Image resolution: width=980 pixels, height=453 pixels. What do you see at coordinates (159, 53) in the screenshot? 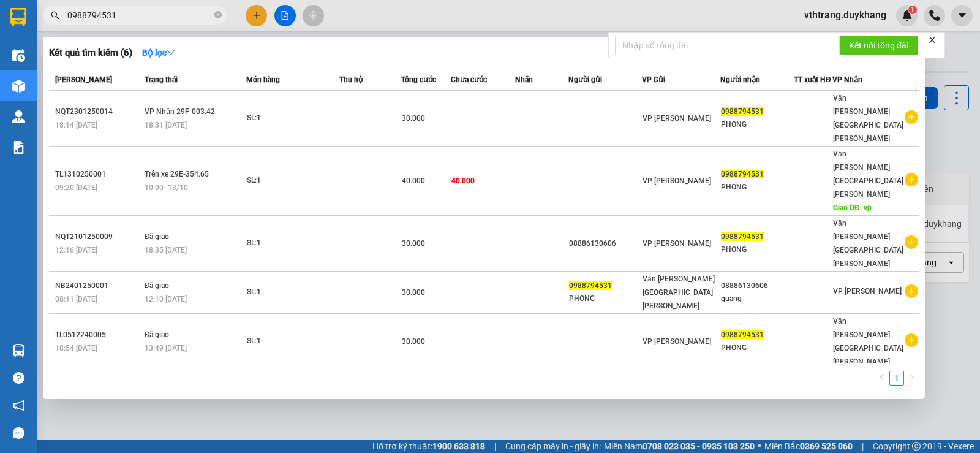
I see `button: Bộ lọcdown` at bounding box center [159, 53].